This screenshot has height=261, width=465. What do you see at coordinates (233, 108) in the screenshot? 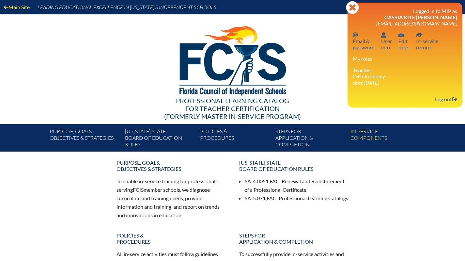
I see `span: for Teacher Certification` at bounding box center [233, 108].